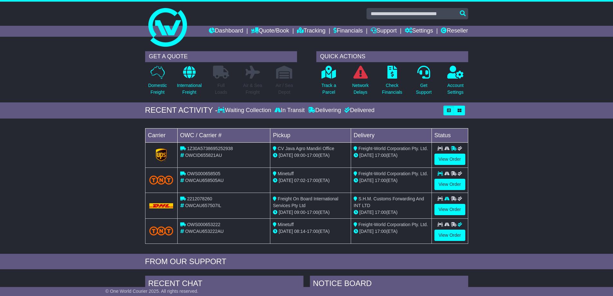 This screenshot has width=613, height=296. I want to click on span: S.H.M. Customs Forwarding And INT LTD, so click(389, 202).